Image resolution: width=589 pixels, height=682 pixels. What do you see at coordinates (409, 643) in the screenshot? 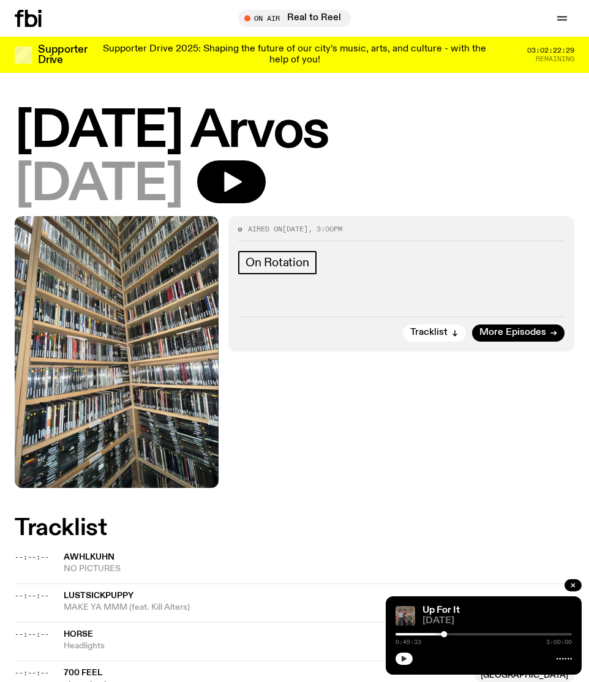
I see `span: 0:49:33` at bounding box center [409, 643].